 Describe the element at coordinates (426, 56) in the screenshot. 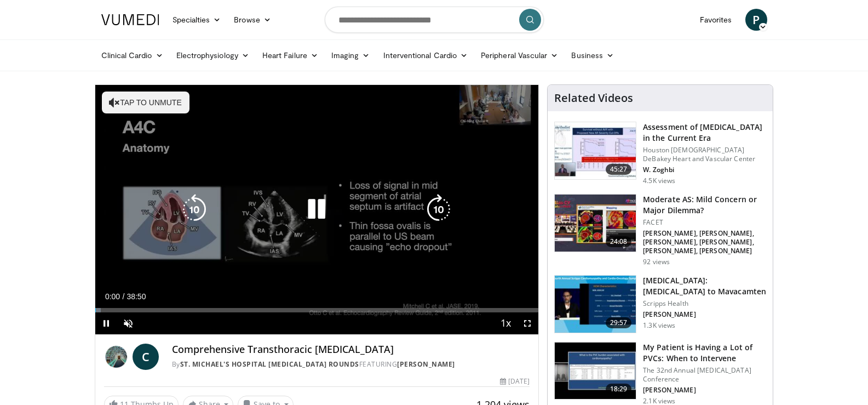

I see `a: Interventional Cardio` at that location.